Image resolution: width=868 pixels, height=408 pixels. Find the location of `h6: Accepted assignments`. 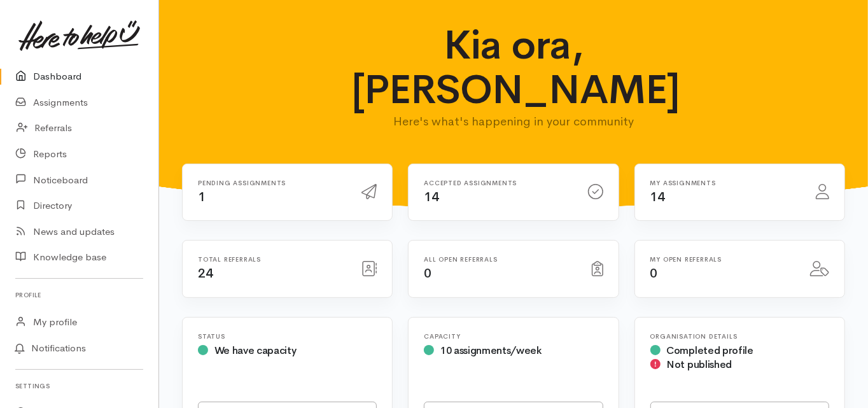

h6: Accepted assignments is located at coordinates (498, 183).